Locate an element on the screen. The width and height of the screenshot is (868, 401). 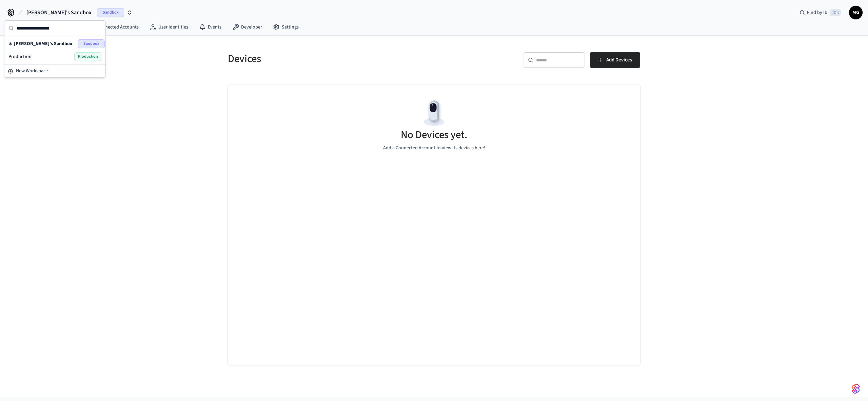
p: Add a Connected Account to view its devices here! is located at coordinates (434, 148).